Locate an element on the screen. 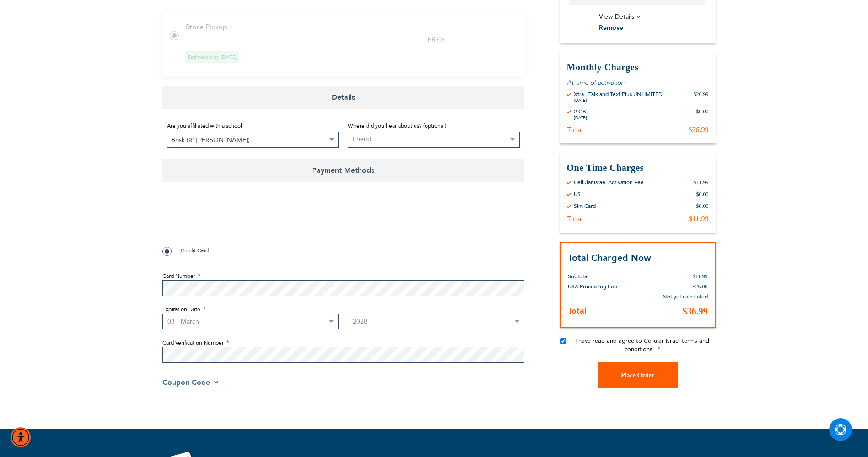  span: $11.99 is located at coordinates (700, 276).